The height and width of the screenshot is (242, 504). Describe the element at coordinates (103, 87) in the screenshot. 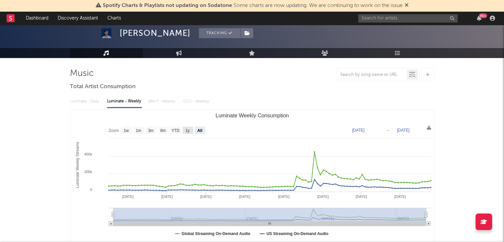

I see `span: Total Artist Consumption` at that location.